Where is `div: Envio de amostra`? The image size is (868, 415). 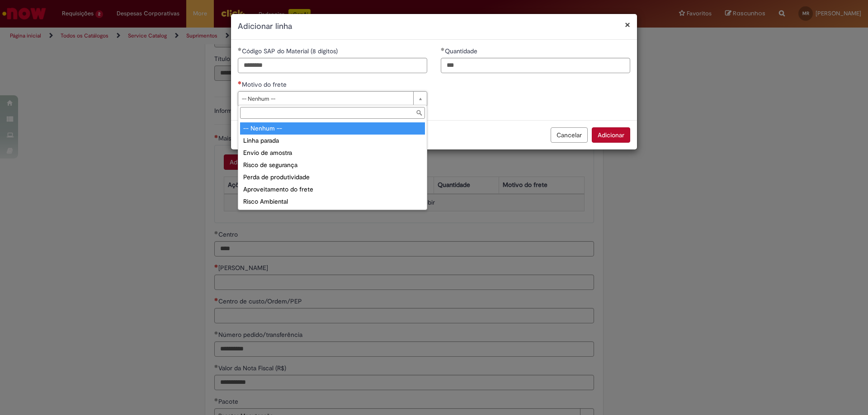
div: Envio de amostra is located at coordinates (332, 153).